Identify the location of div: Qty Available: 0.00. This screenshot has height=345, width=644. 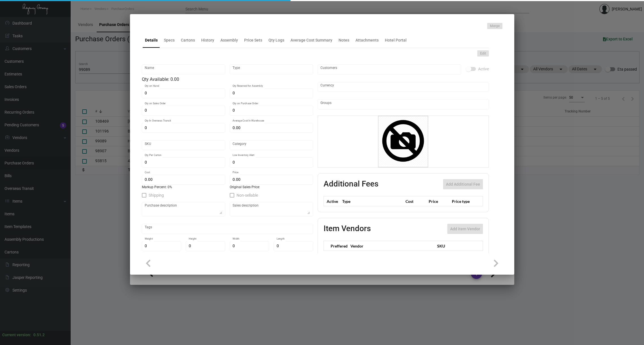
(227, 80).